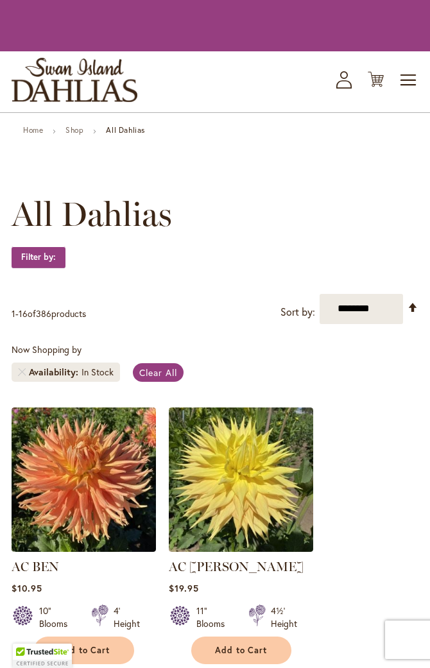 This screenshot has width=430, height=668. Describe the element at coordinates (241, 548) in the screenshot. I see `a: AC Jeri` at that location.